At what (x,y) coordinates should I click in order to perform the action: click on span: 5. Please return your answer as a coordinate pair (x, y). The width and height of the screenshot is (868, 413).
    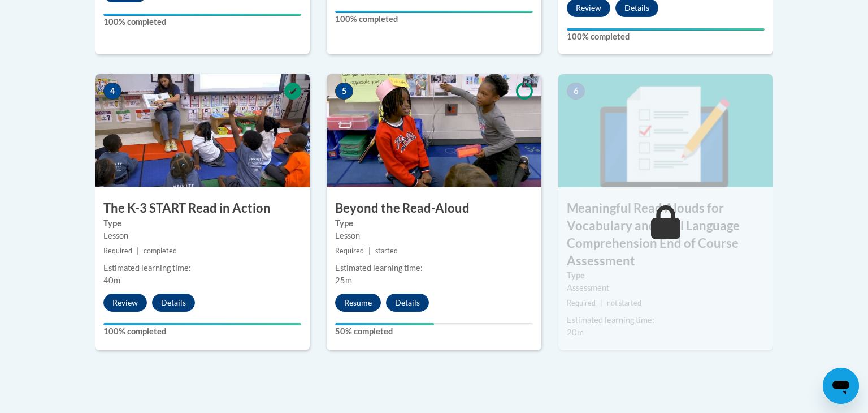
    Looking at the image, I should click on (344, 91).